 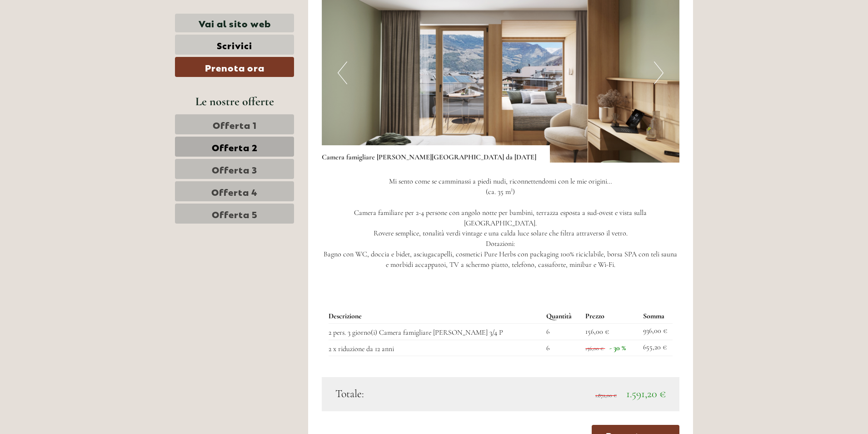 What do you see at coordinates (436, 316) in the screenshot?
I see `th: Descrizione` at bounding box center [436, 316].